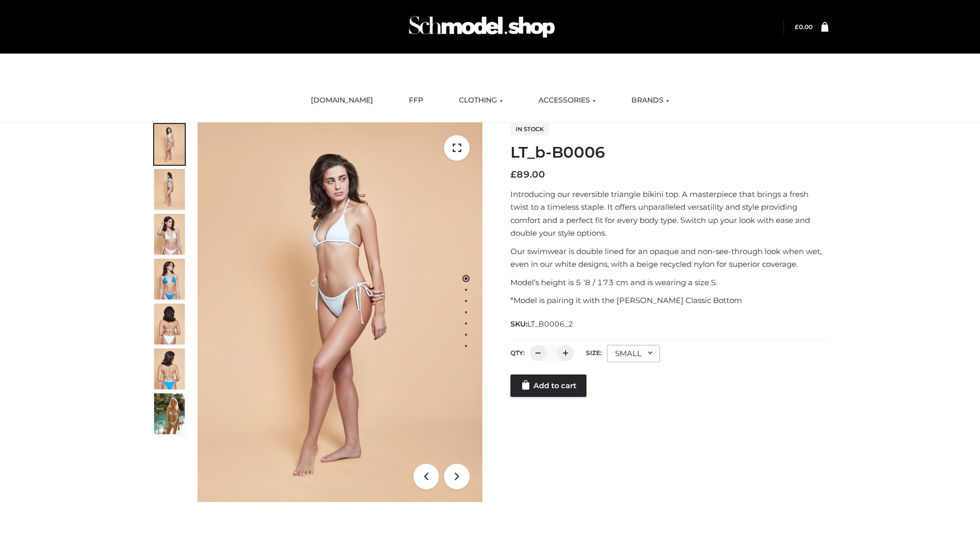 Image resolution: width=980 pixels, height=551 pixels. What do you see at coordinates (169, 144) in the screenshot?
I see `img: ArielClassicBikiniTop_CloudNine_AzureSky_OW114ECO_1-scaled.jpg` at bounding box center [169, 144].